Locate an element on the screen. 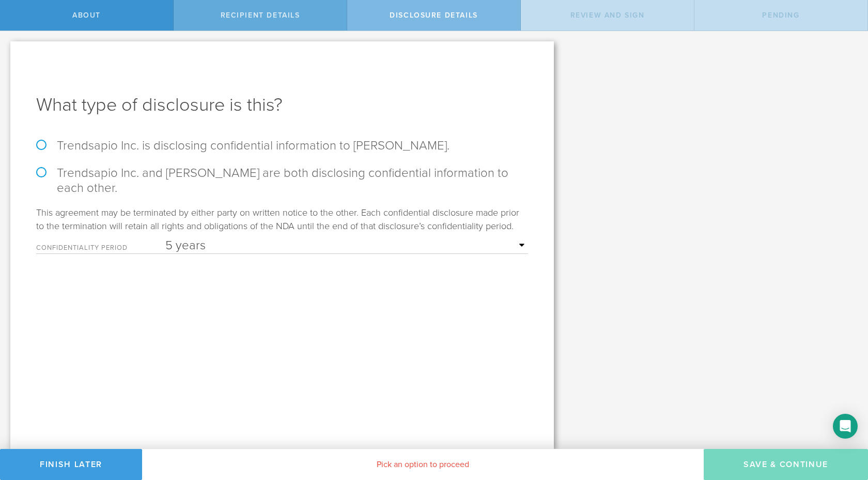  span: Review and sign is located at coordinates (607, 15).